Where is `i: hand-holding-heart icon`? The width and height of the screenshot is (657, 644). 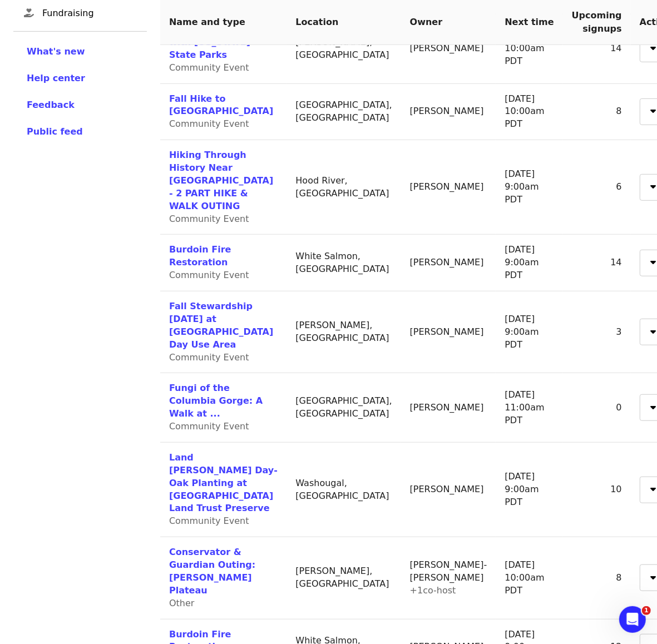
i: hand-holding-heart icon is located at coordinates (29, 13).